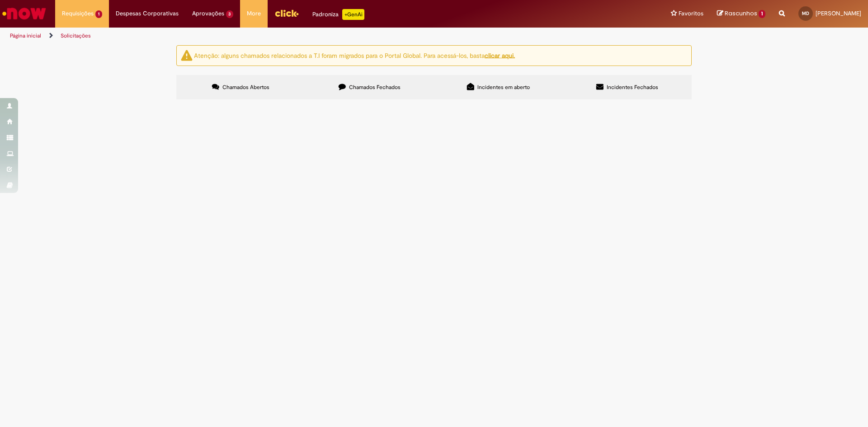 The width and height of the screenshot is (868, 427). Describe the element at coordinates (147, 14) in the screenshot. I see `span: Despesas Corporativas` at that location.